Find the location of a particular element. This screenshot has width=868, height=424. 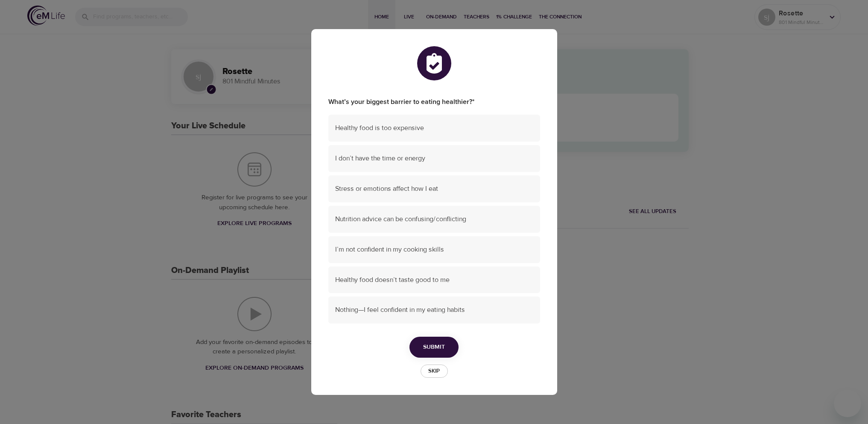

span: I don’t have the time or energy is located at coordinates (434, 159).